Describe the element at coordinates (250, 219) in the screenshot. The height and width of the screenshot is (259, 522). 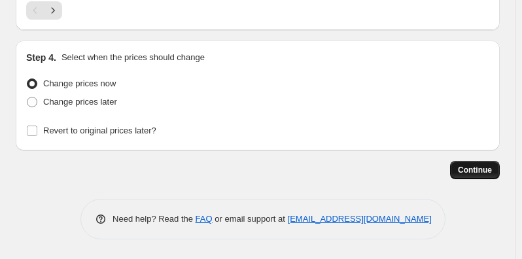
I see `span: or email support at` at that location.